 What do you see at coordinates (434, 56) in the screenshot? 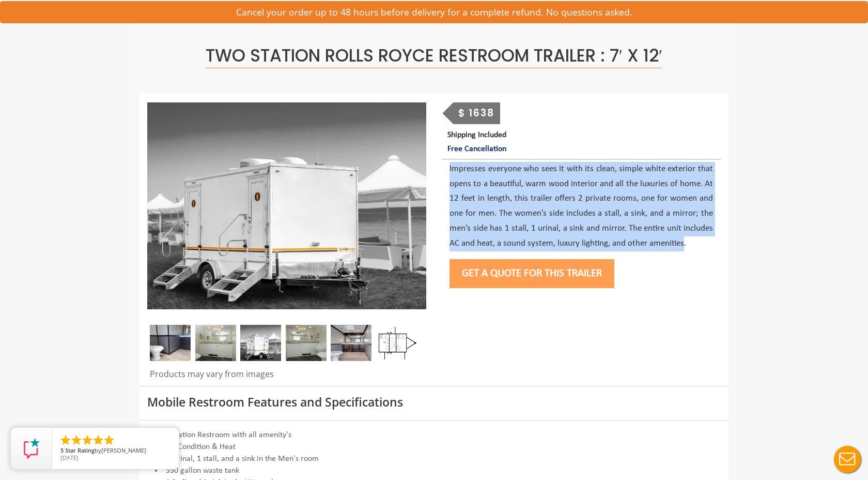
I see `span: Two Station Rolls Royce Restroom Trailer : 7′ x 12′` at bounding box center [434, 56].